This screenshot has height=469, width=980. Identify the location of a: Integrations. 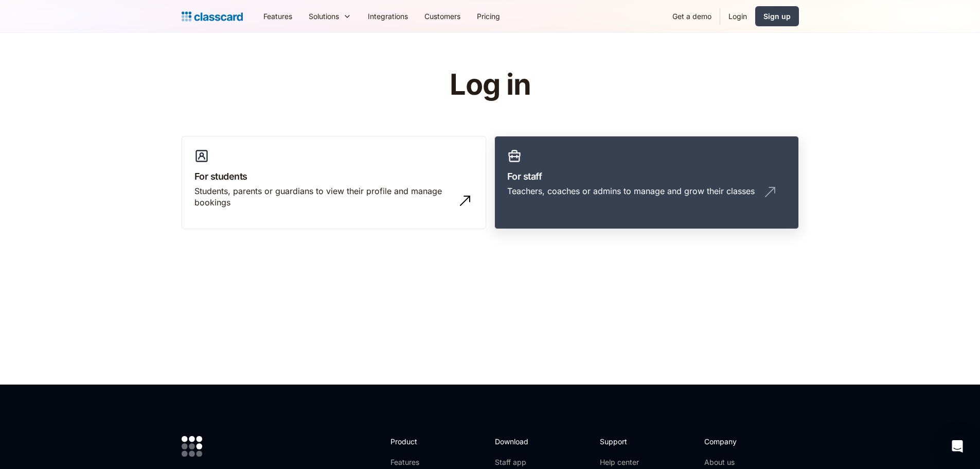
(388, 16).